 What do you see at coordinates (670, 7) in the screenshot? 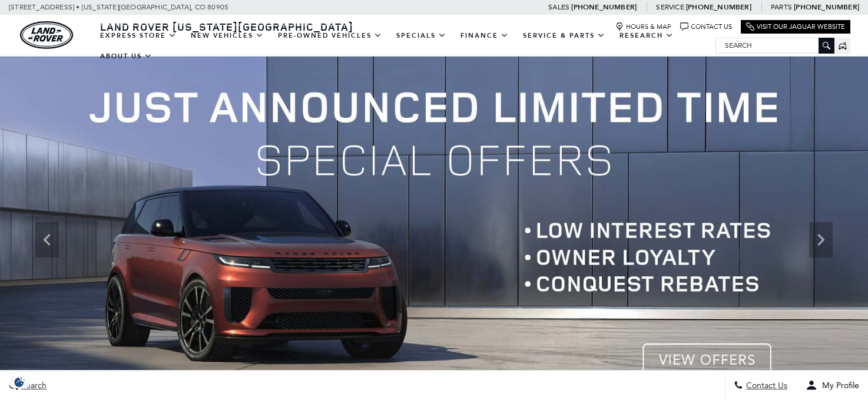
I see `span: Service` at bounding box center [670, 7].